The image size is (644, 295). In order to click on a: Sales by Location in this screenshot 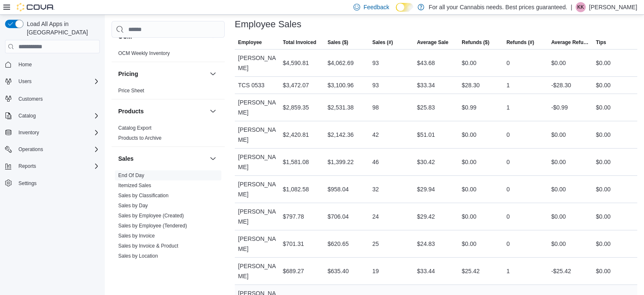, I will do `click(138, 256)`.